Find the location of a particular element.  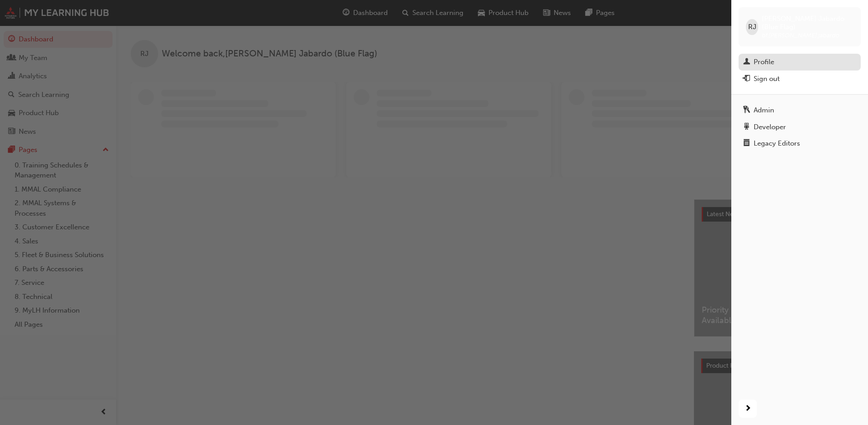

a: Admin is located at coordinates (800, 110).